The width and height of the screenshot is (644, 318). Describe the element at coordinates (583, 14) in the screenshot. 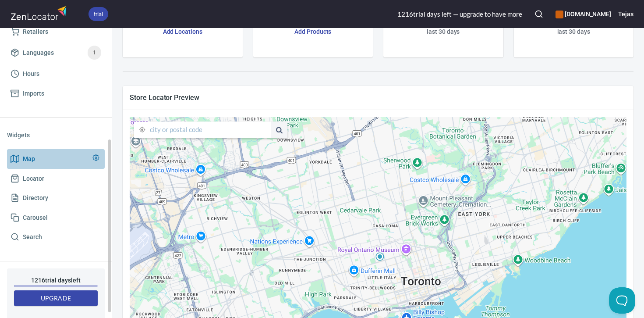

I see `div: Manage your apps` at that location.